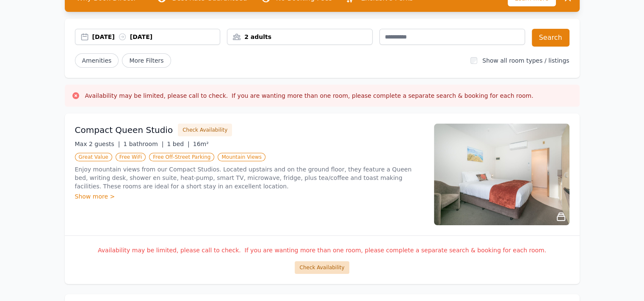  Describe the element at coordinates (97, 61) in the screenshot. I see `span: Amenities` at that location.